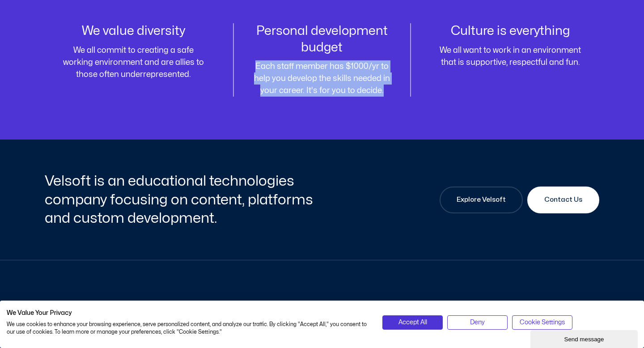 This screenshot has width=644, height=348. What do you see at coordinates (321, 79) in the screenshot?
I see `p: Each staff member has $1000/yr to help you develop the skills needed in your career. It's for you...` at bounding box center [321, 79].